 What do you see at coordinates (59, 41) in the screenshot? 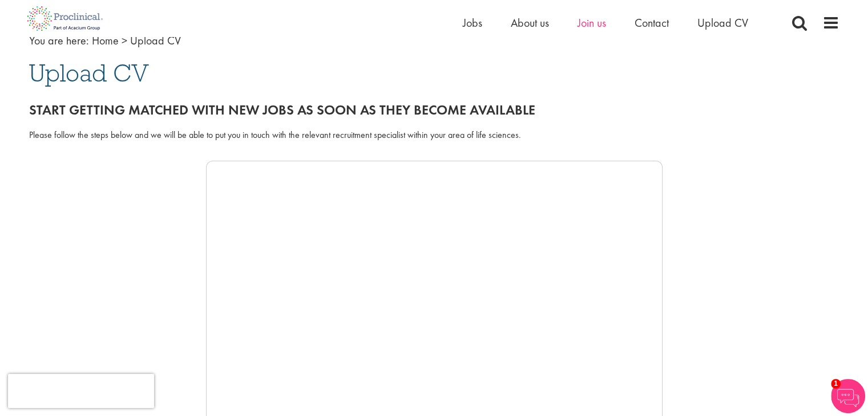
I see `span: You are here:` at bounding box center [59, 41].